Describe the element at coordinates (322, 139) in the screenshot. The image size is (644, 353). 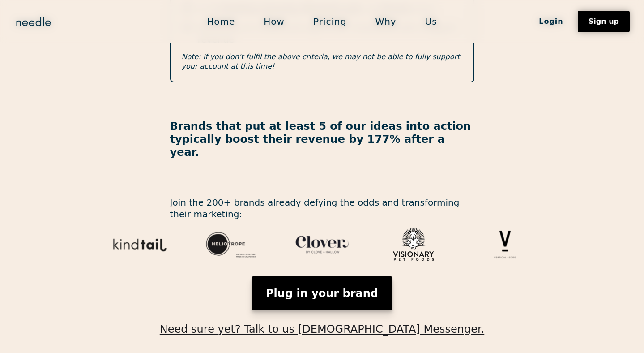
I see `p: Brands that put at least 5 of our ideas into action typically boost their revenue by 177% after a...` at that location.